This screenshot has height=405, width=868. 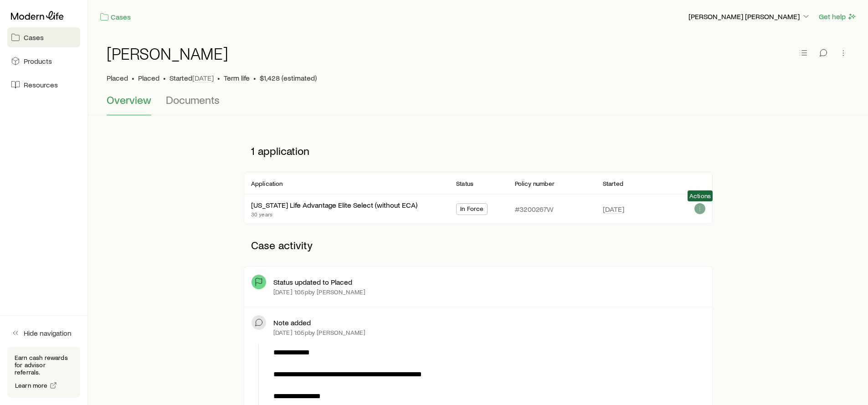 I want to click on span: Resources, so click(x=40, y=85).